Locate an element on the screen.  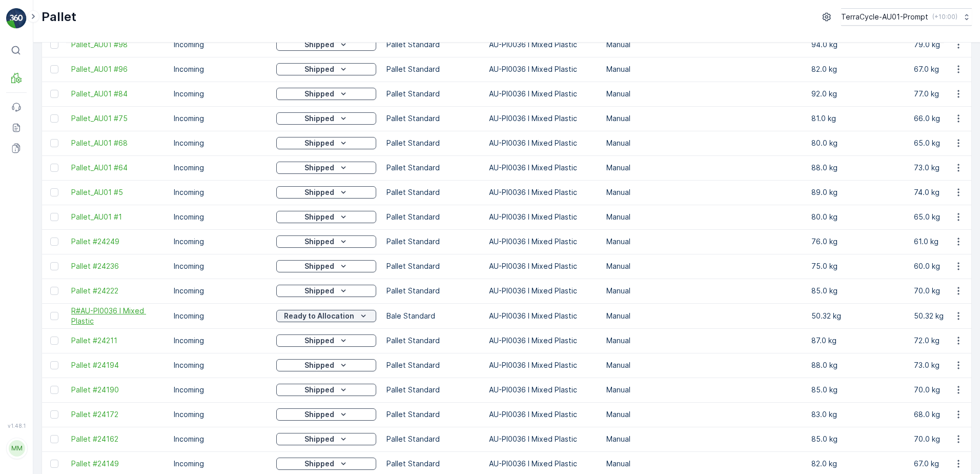
a: Pallet #24194 is located at coordinates (118, 365).